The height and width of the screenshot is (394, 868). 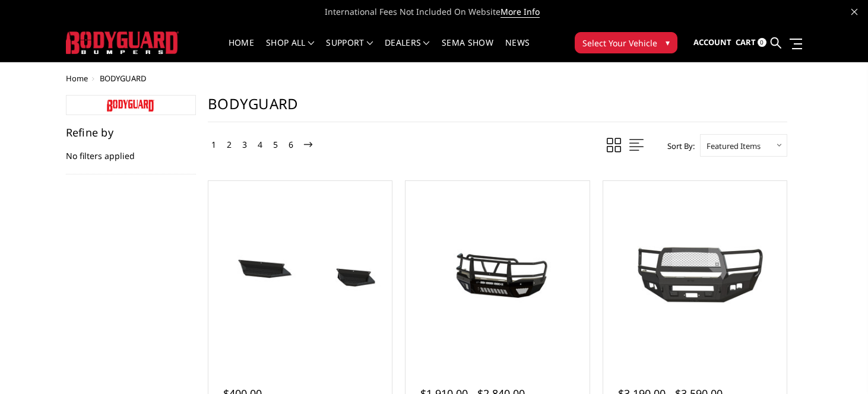 I want to click on a: 2019-2025 Ram 2500-3500 - T2 Series - Extreme Front Bumper (receiver or winch) 2019-2025 Ram 2500..., so click(x=497, y=273).